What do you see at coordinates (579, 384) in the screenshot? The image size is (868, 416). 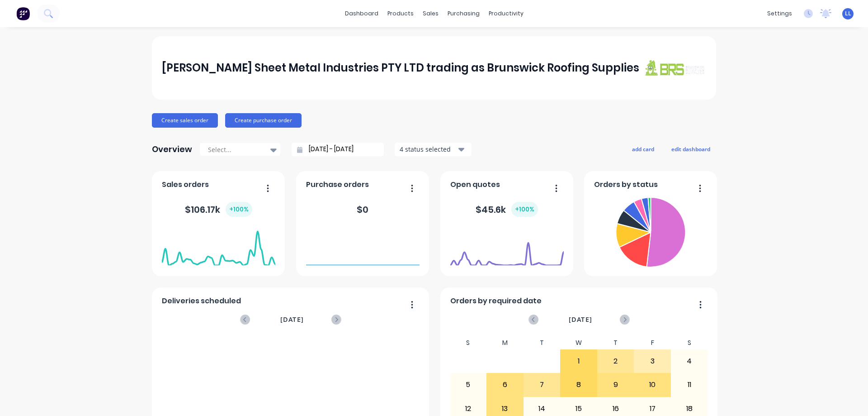 I see `div: 8` at bounding box center [579, 384].